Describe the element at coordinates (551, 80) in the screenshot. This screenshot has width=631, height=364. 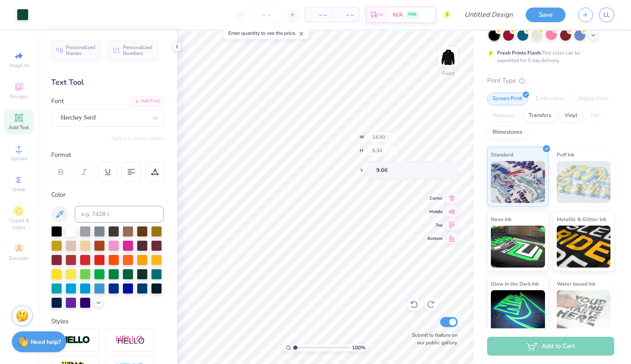
I see `div: Print Type` at that location.